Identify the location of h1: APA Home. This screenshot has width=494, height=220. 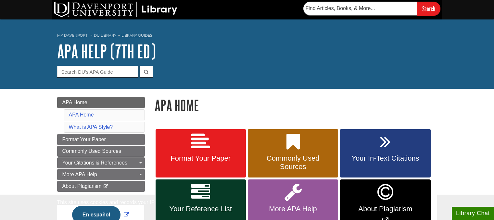
(296, 105).